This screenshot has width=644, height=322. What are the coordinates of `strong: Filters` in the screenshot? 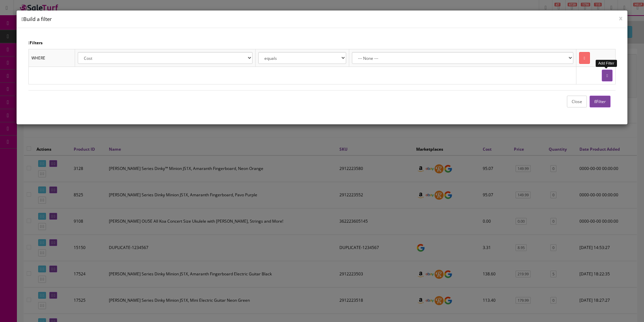 It's located at (35, 43).